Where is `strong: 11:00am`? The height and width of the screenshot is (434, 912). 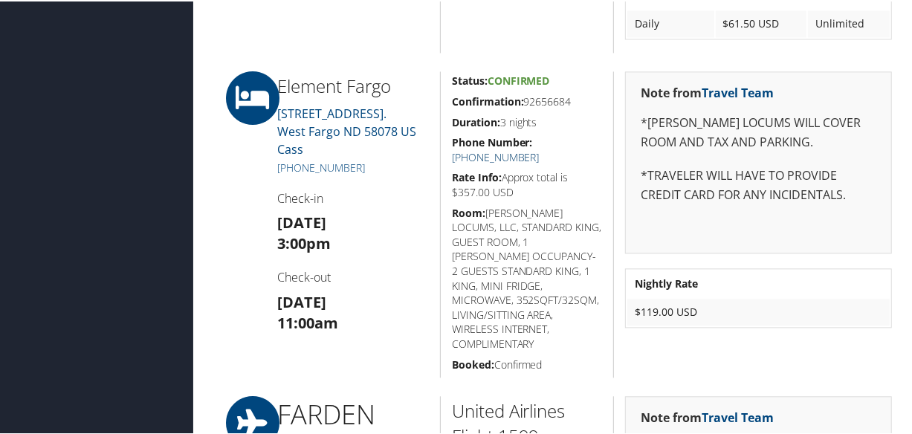
strong: 11:00am is located at coordinates (308, 321).